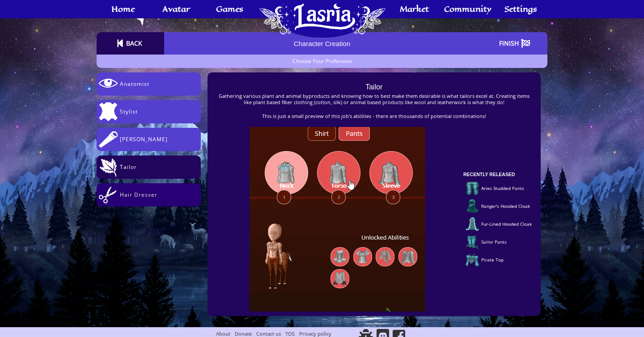 The height and width of the screenshot is (337, 644). I want to click on span: Home, so click(123, 9).